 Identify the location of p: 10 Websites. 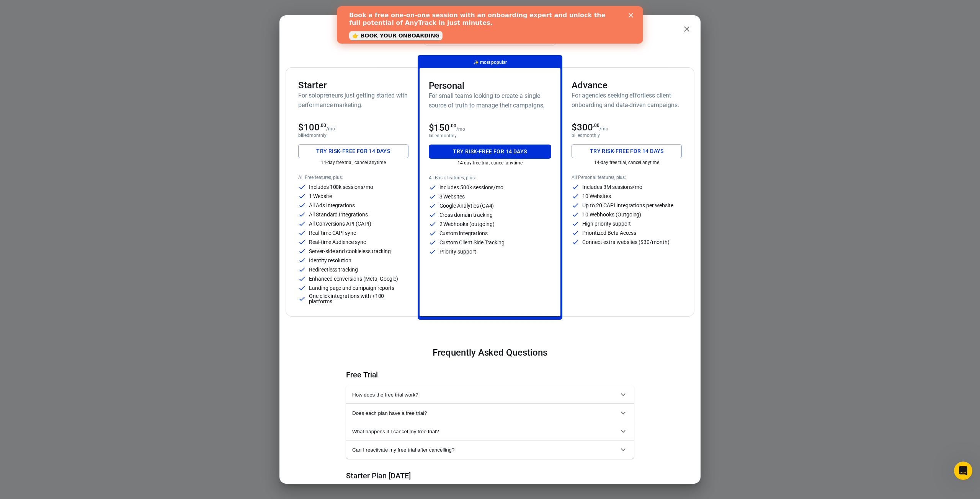
(596, 196).